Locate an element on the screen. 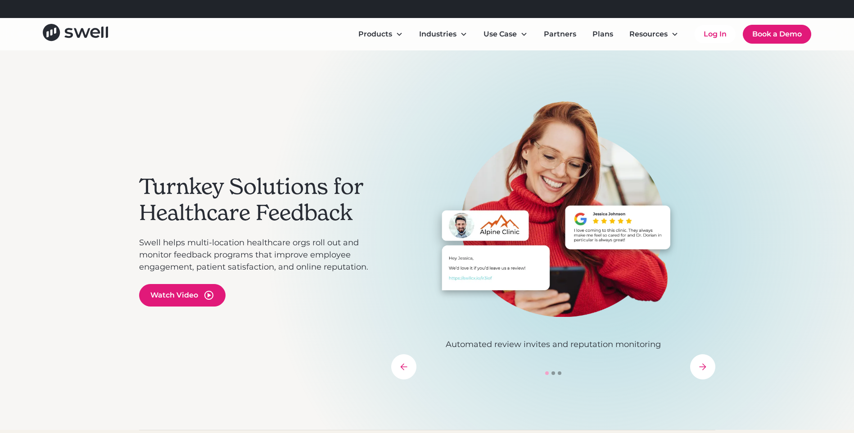 This screenshot has width=854, height=433. div: previous slide is located at coordinates (404, 367).